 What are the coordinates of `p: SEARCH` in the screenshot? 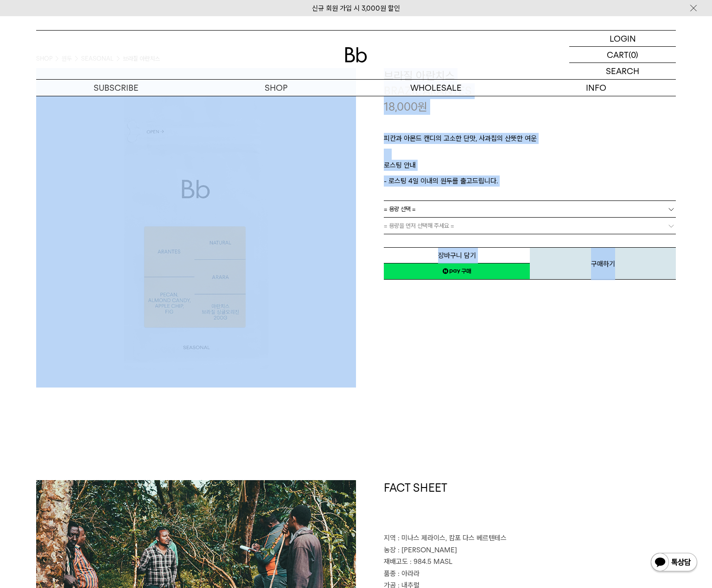 It's located at (623, 71).